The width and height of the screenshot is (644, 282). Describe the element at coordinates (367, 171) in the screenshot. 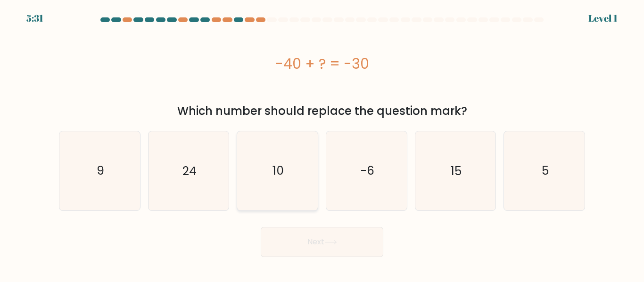

I see `text: -6` at that location.